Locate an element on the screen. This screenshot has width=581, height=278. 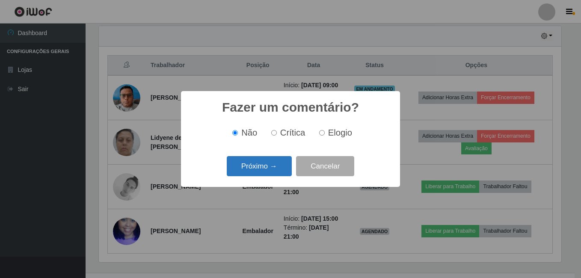
input: Elogio is located at coordinates (322, 133).